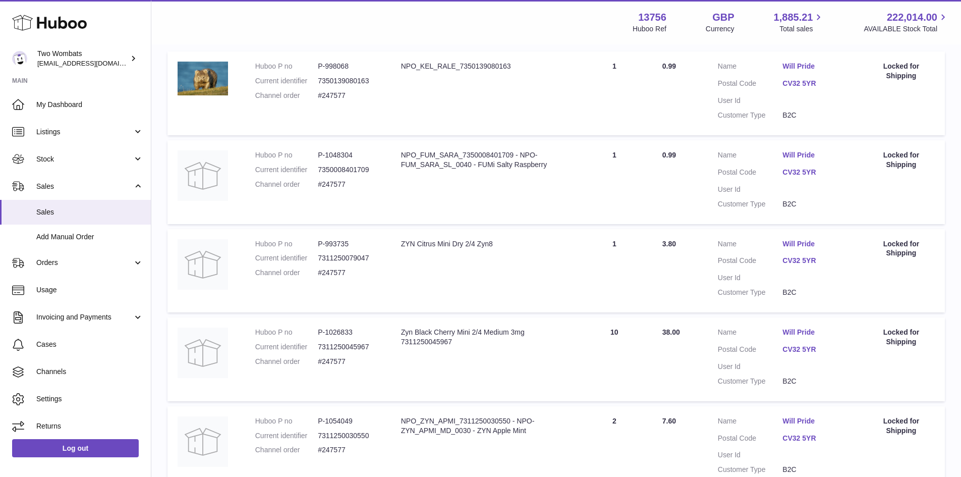 This screenshot has height=477, width=961. What do you see at coordinates (83, 59) in the screenshot?
I see `div: Two Wombats` at bounding box center [83, 59].